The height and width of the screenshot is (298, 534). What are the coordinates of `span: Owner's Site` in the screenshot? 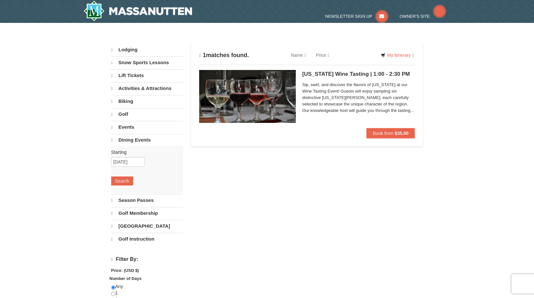 It's located at (415, 16).